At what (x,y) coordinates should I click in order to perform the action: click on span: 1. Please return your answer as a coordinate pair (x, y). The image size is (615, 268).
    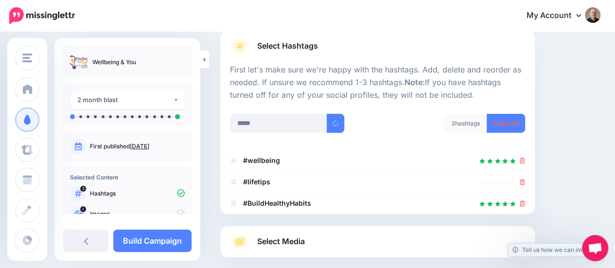
    Looking at the image, I should click on (83, 209).